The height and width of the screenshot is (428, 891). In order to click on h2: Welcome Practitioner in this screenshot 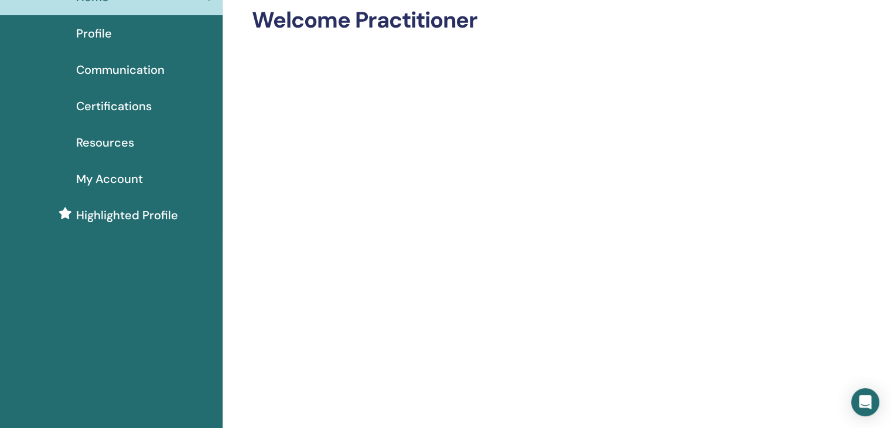, I will do `click(518, 21)`.